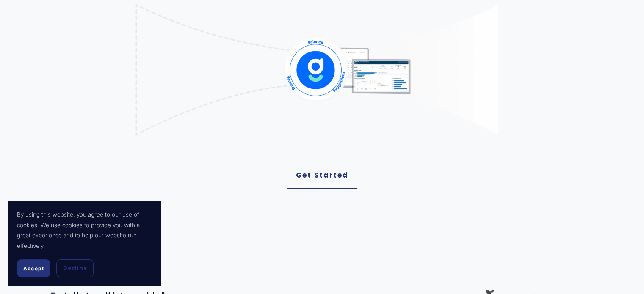  Describe the element at coordinates (75, 268) in the screenshot. I see `button: Decline` at that location.